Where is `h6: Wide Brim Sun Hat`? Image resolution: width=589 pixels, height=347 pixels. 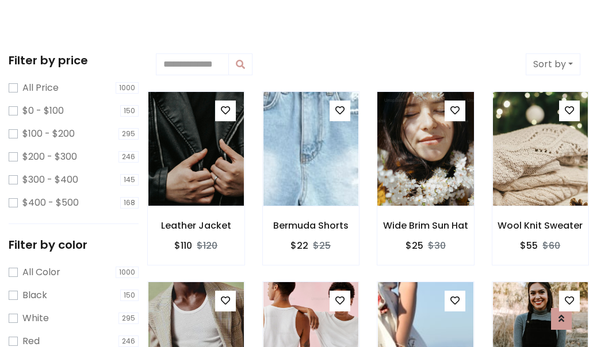 h6: Wide Brim Sun Hat is located at coordinates (425, 225).